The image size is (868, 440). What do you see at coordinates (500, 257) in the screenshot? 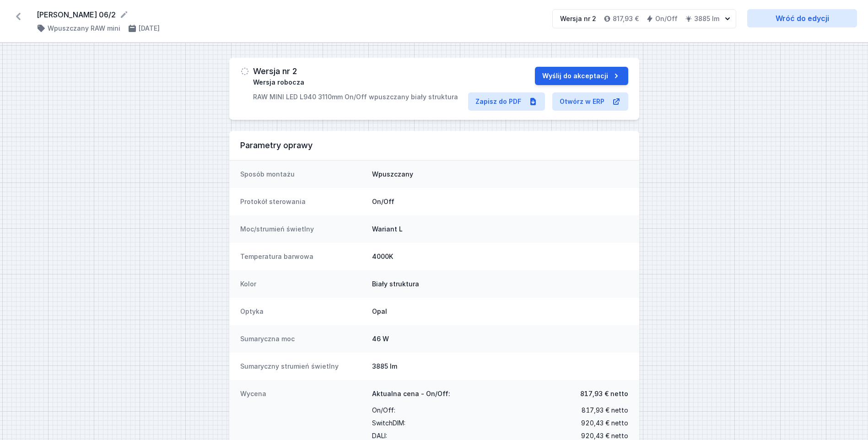
I see `dd: 4000K` at bounding box center [500, 257].